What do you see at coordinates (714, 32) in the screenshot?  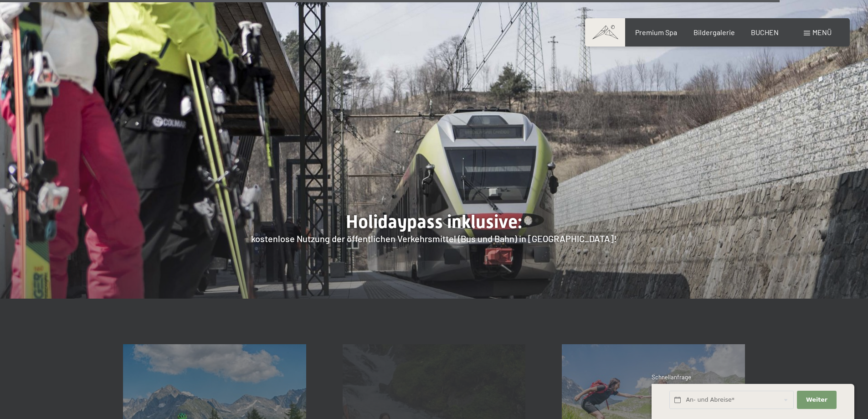 I see `a: Bildergalerie` at bounding box center [714, 32].